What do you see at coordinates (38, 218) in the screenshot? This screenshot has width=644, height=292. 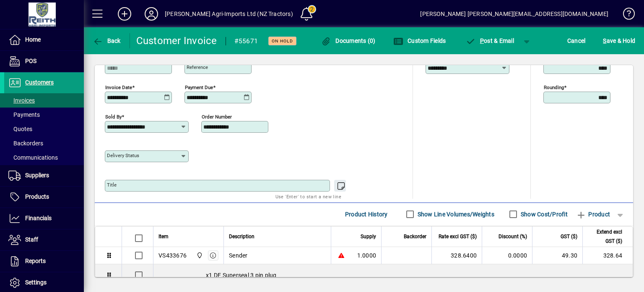 I see `span: Financials` at bounding box center [38, 218].